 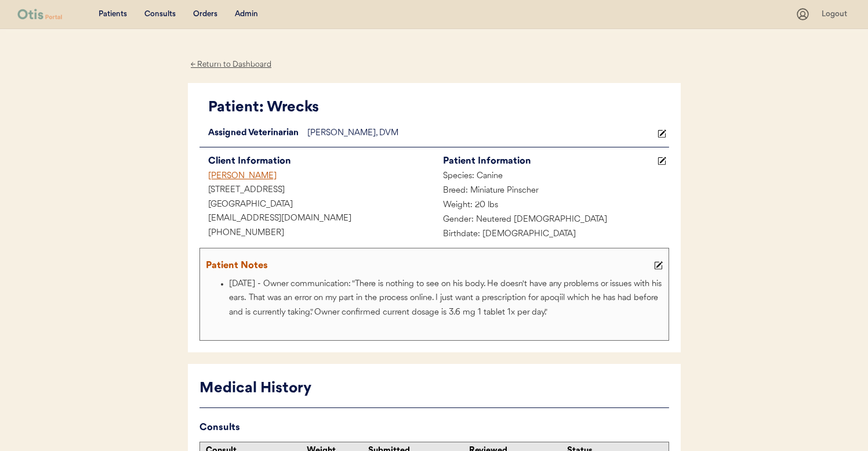 I want to click on div: Medical History, so click(x=434, y=389).